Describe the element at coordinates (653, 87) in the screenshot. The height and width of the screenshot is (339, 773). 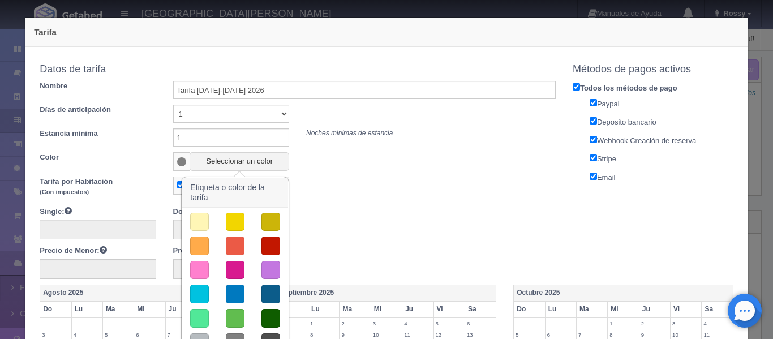
I see `label: Todos los métodos de pago` at that location.